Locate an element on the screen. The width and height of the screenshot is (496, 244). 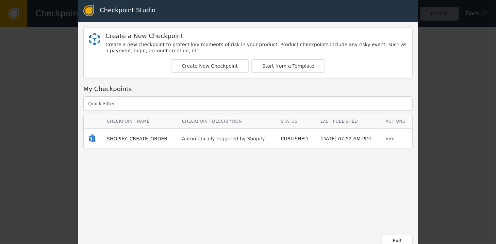
div: My Checkpoints is located at coordinates (248, 89).